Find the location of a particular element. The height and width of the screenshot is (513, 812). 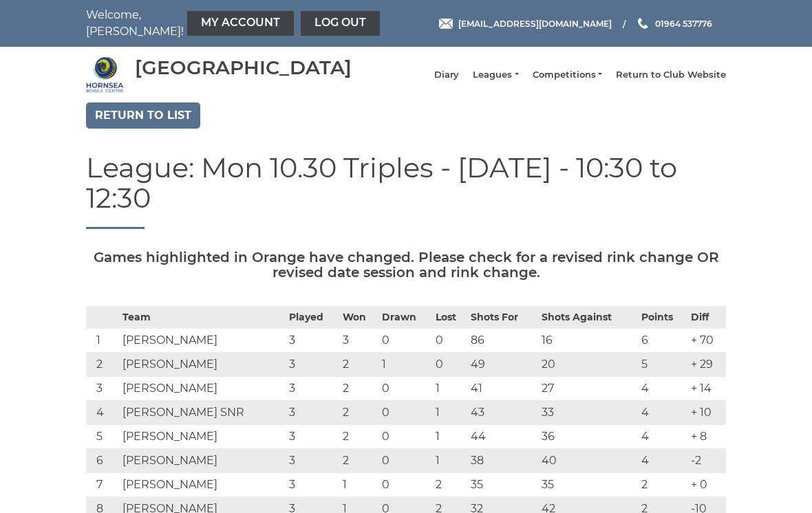

a: Return to Club Website is located at coordinates (671, 75).